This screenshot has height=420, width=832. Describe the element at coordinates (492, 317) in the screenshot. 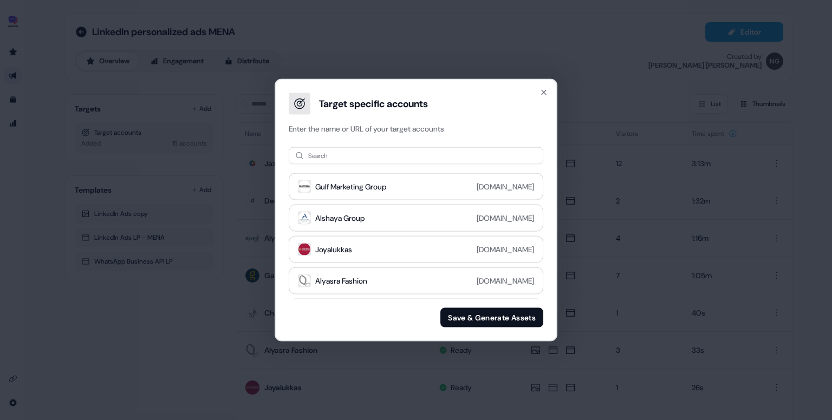

I see `button: Save & Generate Assets` at that location.